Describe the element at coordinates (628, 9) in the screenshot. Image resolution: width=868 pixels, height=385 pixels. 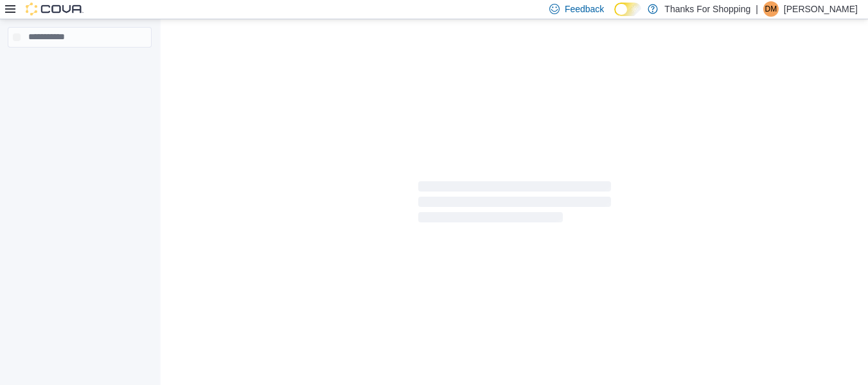
I see `input: Dark Mode` at that location.